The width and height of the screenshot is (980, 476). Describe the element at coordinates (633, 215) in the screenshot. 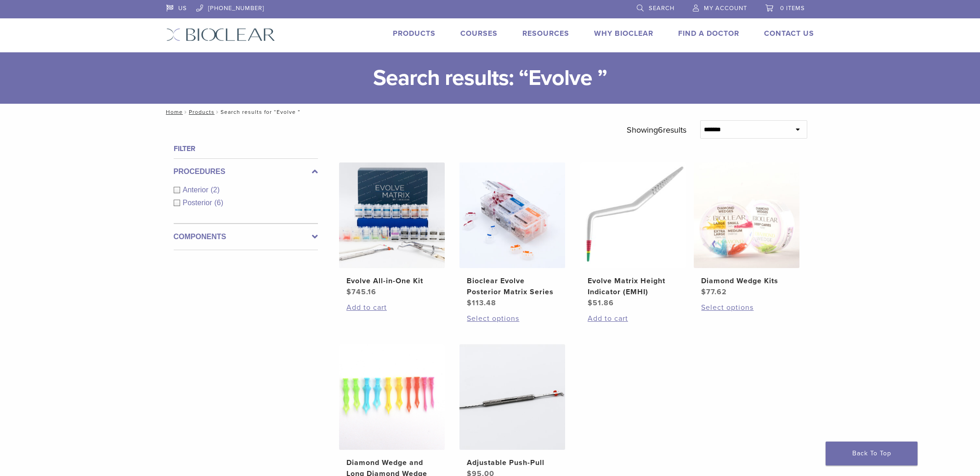

I see `img: Evolve Matrix Height Indicator (EMHI)` at that location.